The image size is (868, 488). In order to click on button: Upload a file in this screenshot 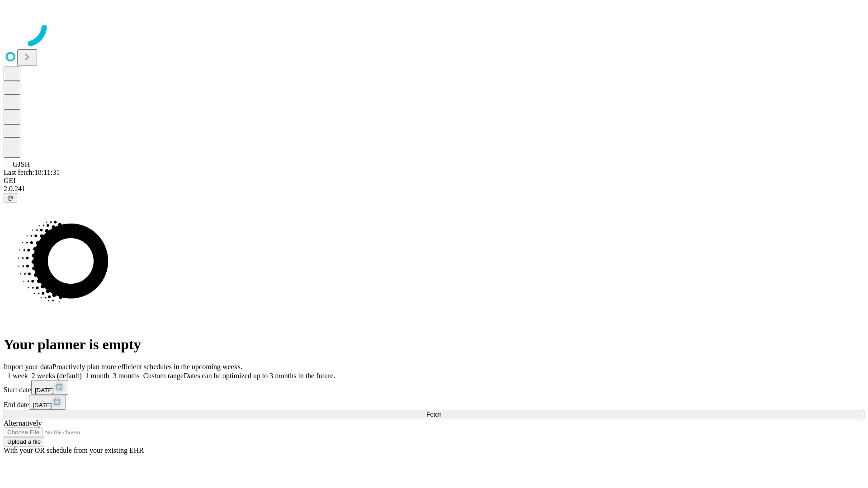, I will do `click(24, 441)`.